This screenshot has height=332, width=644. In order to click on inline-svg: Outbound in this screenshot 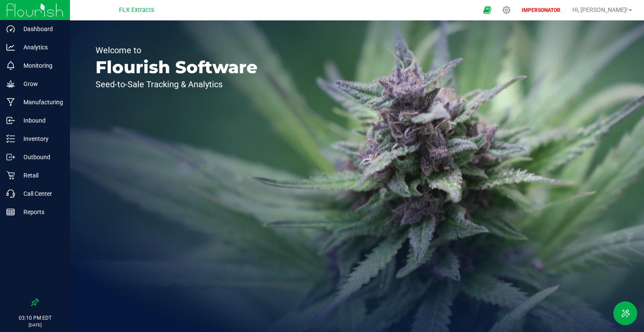, I will do `click(11, 157)`.